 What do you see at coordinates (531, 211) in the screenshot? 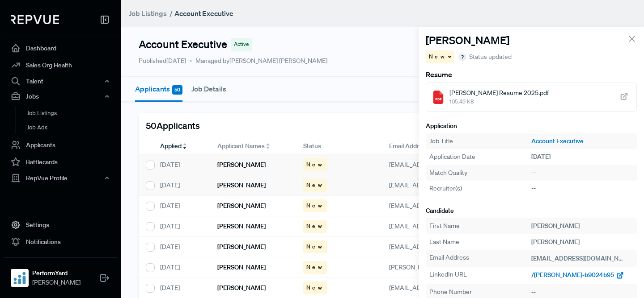
I see `h6: Candidate` at bounding box center [531, 211].